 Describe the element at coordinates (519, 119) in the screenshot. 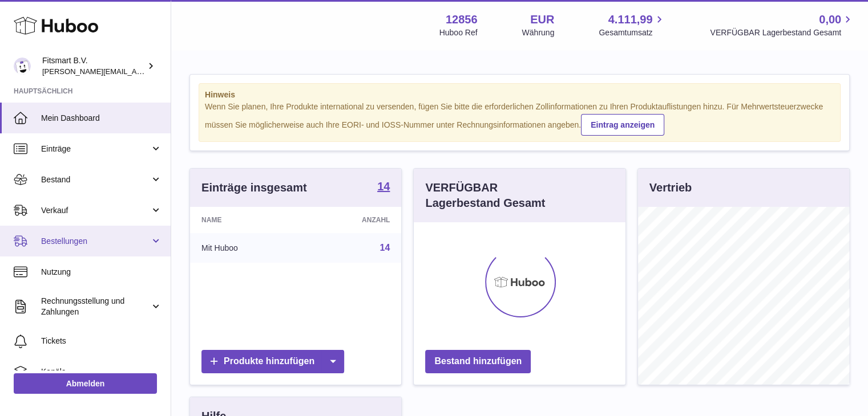

I see `div: Wenn Sie planen, Ihre Produkte international zu versenden, fügen Sie bitte die erforderlichen Zol...` at that location.